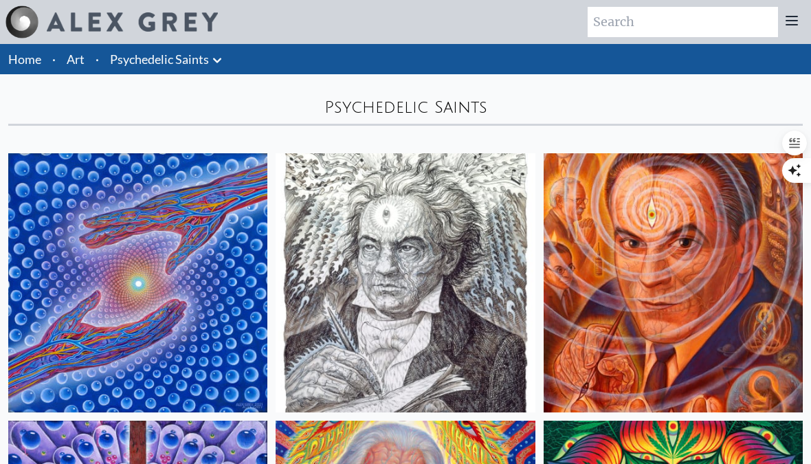 The image size is (811, 464). Describe the element at coordinates (406, 107) in the screenshot. I see `div: Psychedelic Saints` at that location.